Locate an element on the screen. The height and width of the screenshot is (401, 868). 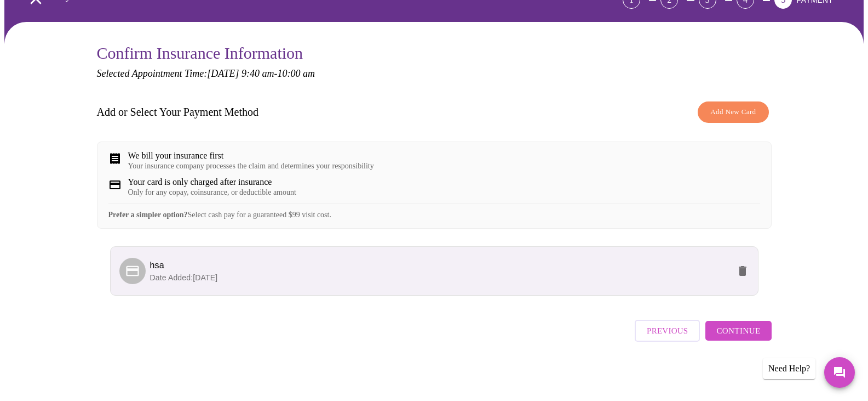
div: Your card is only charged after insurance is located at coordinates (212, 182).